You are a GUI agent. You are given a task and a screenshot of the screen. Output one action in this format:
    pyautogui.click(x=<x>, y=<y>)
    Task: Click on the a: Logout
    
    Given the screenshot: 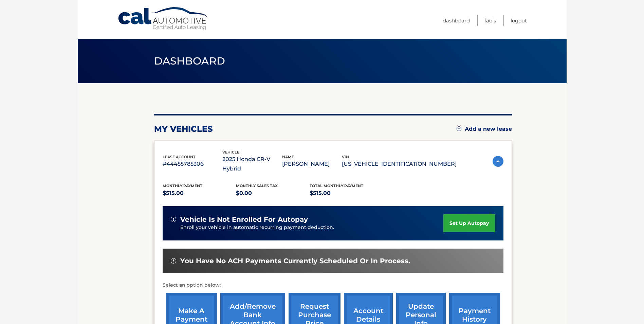 What is the action you would take?
    pyautogui.click(x=518, y=20)
    